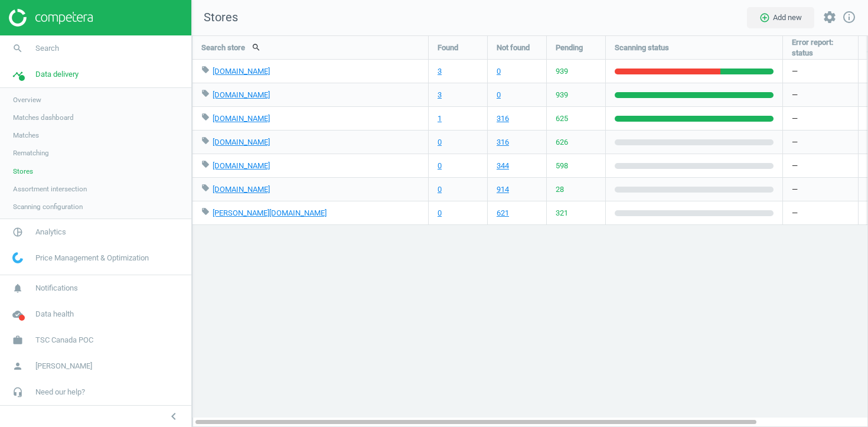 The width and height of the screenshot is (868, 427). I want to click on i: headset_mic, so click(18, 393).